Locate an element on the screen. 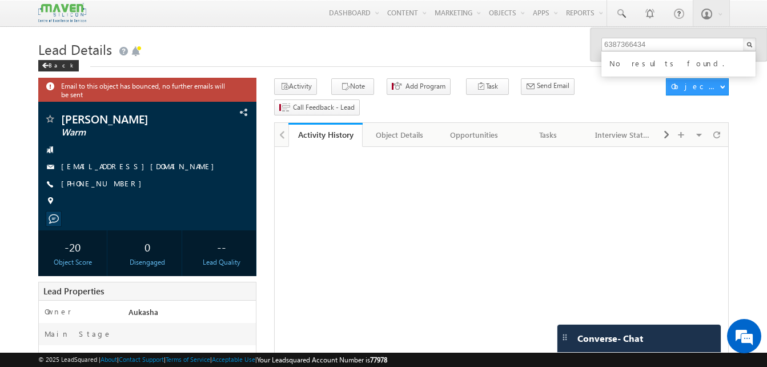 Image resolution: width=767 pixels, height=367 pixels. div: Object Actions is located at coordinates (695, 86).